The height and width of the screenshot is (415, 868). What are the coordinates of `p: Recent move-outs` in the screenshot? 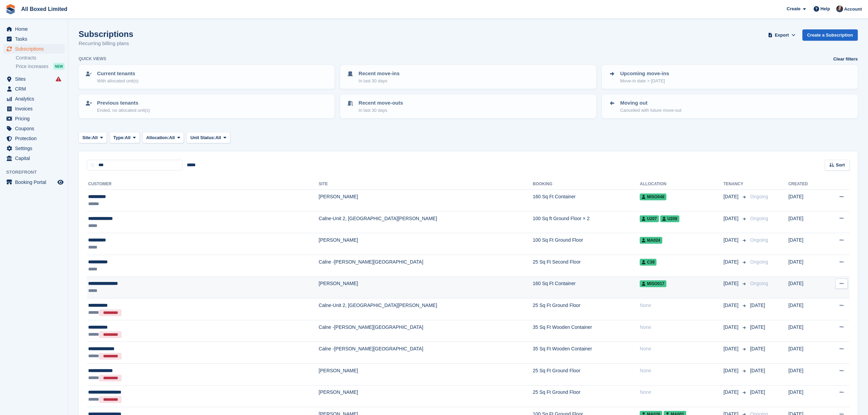 It's located at (380, 103).